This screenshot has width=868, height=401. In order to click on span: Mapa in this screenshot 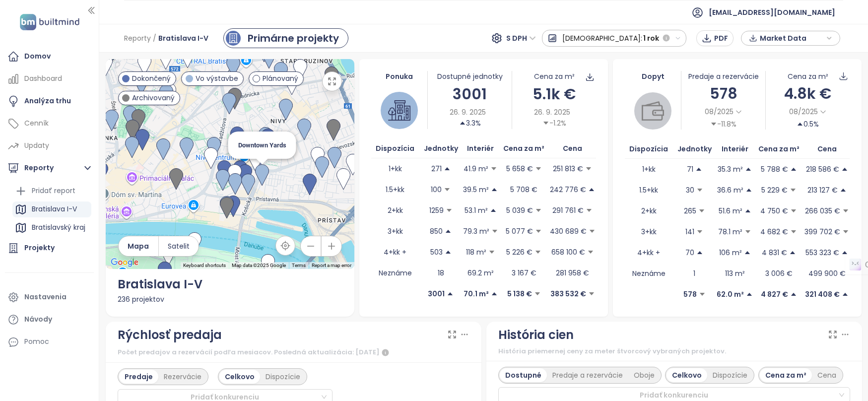, I will do `click(138, 246)`.